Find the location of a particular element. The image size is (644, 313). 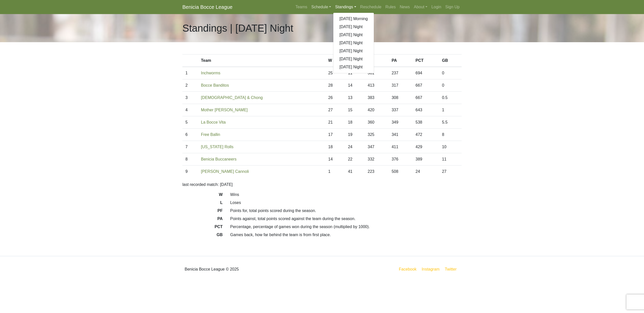

td: 9 is located at coordinates (190, 172).